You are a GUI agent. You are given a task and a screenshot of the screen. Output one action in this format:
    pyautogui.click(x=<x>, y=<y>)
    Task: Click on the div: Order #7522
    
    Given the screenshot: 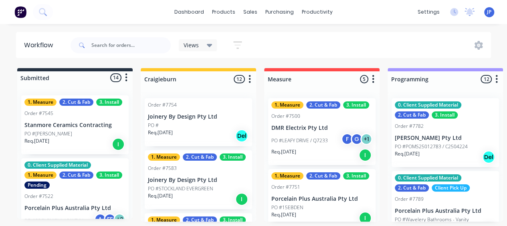 What is the action you would take?
    pyautogui.click(x=39, y=196)
    